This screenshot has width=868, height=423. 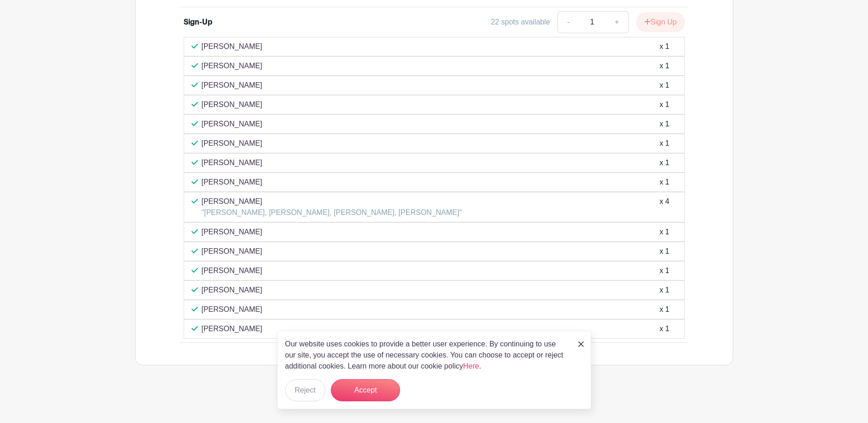 What do you see at coordinates (661, 22) in the screenshot?
I see `button: Sign Up` at bounding box center [661, 22].